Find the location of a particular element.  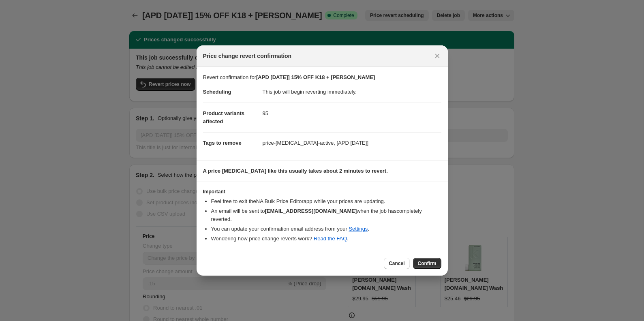

span: Tags to remove is located at coordinates (222, 143).